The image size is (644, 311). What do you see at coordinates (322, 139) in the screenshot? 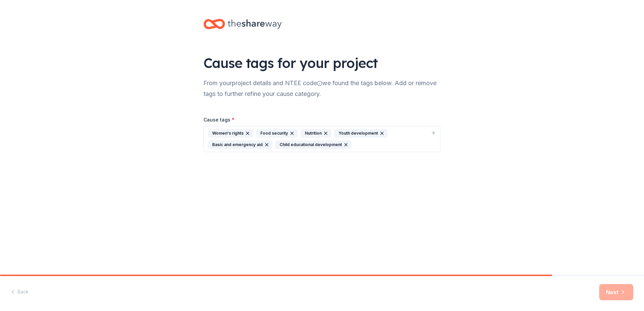
I see `button: Women's rightsFood securityNutritionYouth developmentBasic and emergency aidChild educational dev...` at bounding box center [322, 139].